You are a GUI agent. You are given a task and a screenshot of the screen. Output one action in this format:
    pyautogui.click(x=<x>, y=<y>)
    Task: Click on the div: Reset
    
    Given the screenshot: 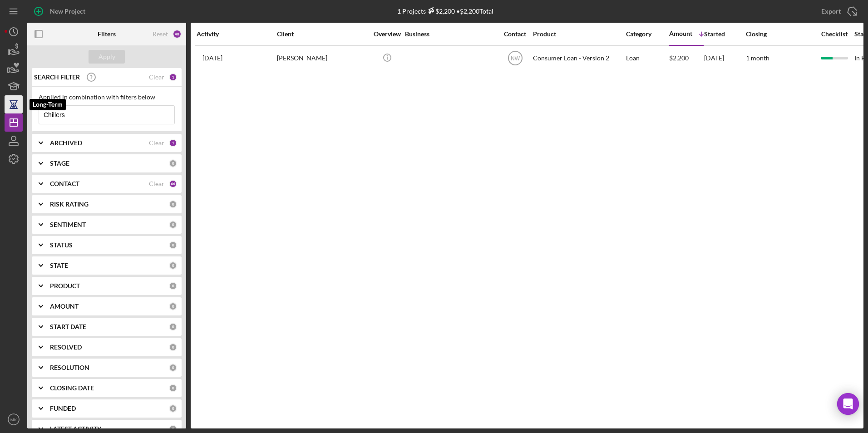 What is the action you would take?
    pyautogui.click(x=160, y=34)
    